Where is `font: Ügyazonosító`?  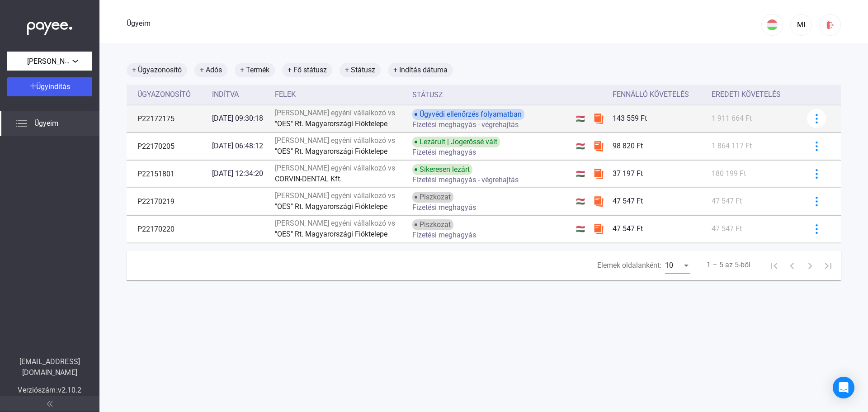 font: Ügyazonosító is located at coordinates (164, 94).